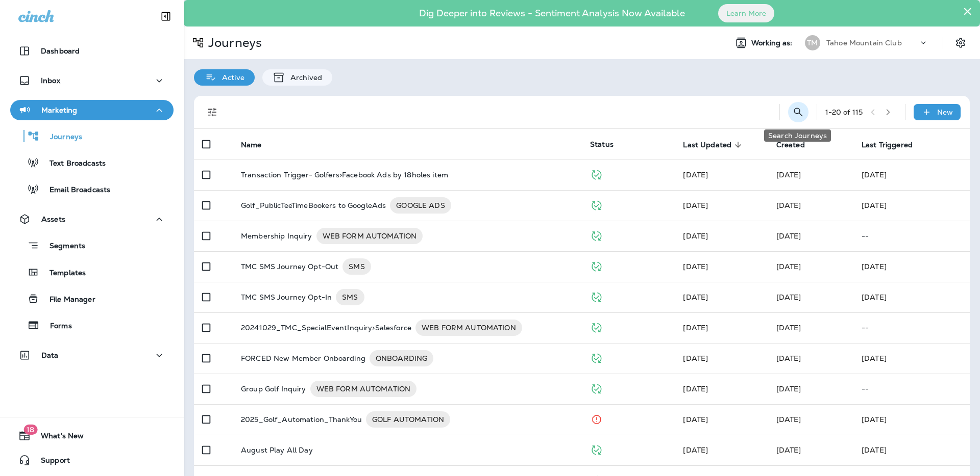 The width and height of the screenshot is (980, 476). What do you see at coordinates (53, 219) in the screenshot?
I see `p: Assets` at bounding box center [53, 219].